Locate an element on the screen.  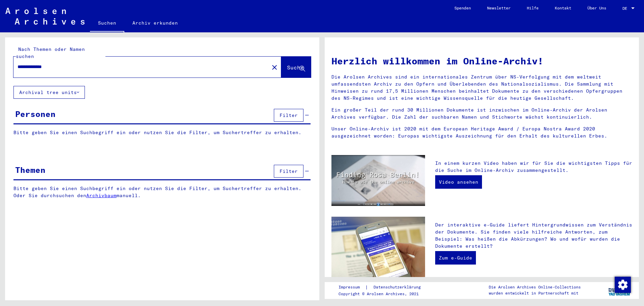
a: Video ansehen is located at coordinates (458, 182).